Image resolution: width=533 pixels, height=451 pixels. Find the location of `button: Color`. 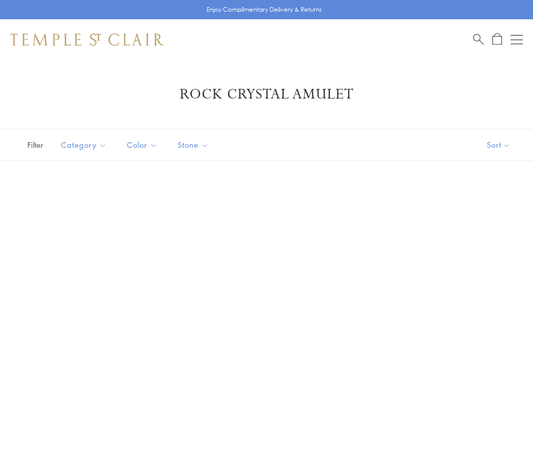

button: Color is located at coordinates (142, 145).